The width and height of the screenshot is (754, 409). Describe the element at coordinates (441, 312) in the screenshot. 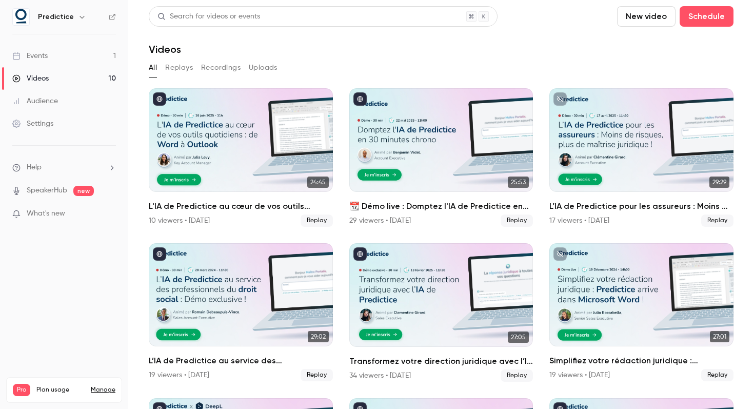

I see `a: 27:05Transformez votre direction juridique avec l’IA de Predictice : Démo exclusive !34 viewers •...` at that location.